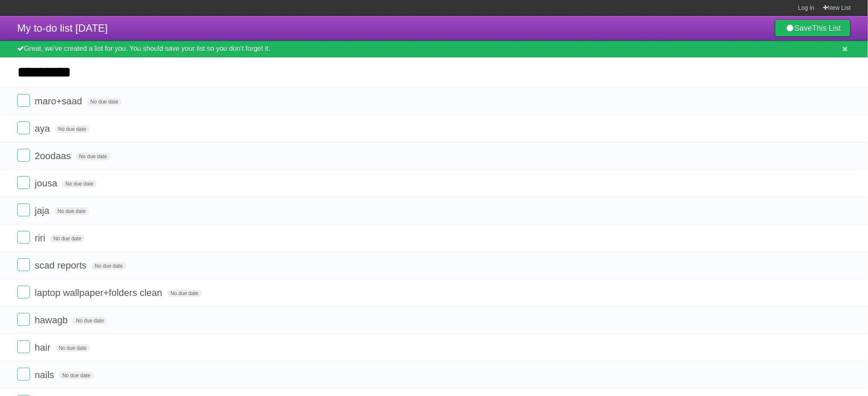 The width and height of the screenshot is (868, 396). Describe the element at coordinates (45, 375) in the screenshot. I see `span: nails` at that location.